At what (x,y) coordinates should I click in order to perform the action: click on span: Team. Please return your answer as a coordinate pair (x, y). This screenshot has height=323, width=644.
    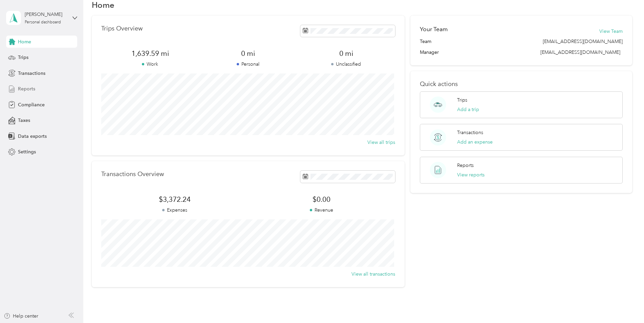
    Looking at the image, I should click on (426, 41).